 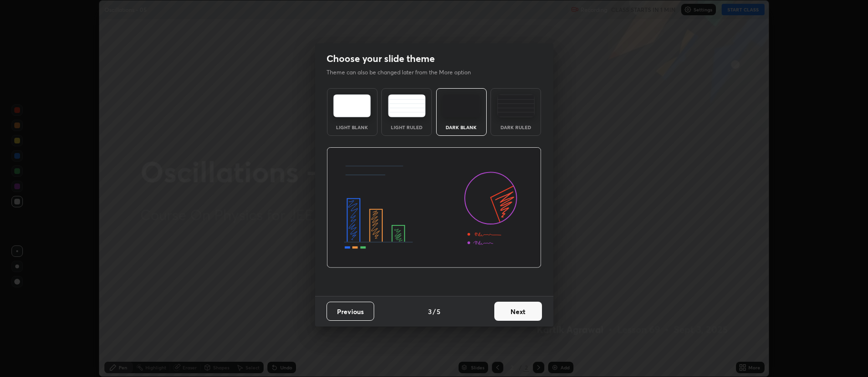 I want to click on div: Light Blank, so click(x=352, y=127).